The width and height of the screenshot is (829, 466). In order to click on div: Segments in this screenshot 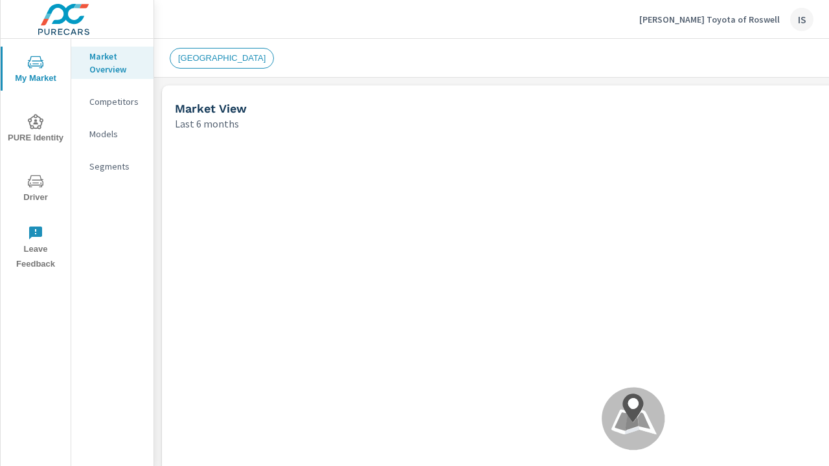, I will do `click(112, 166)`.